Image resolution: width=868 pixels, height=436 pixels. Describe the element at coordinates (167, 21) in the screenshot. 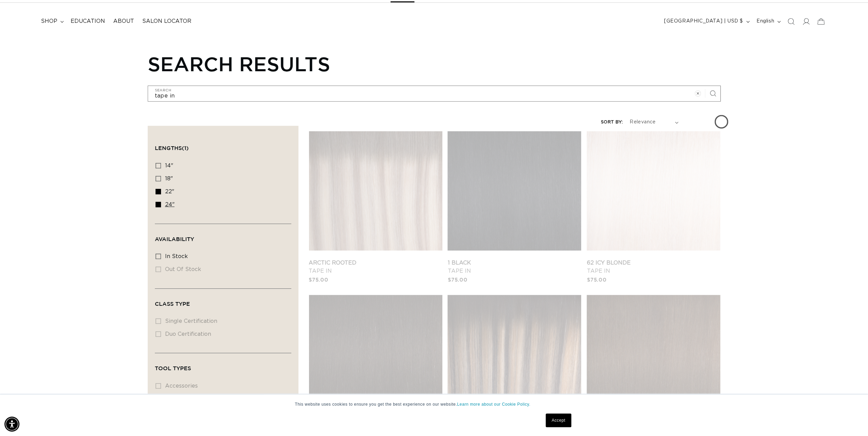

I see `span: Salon Locator` at that location.